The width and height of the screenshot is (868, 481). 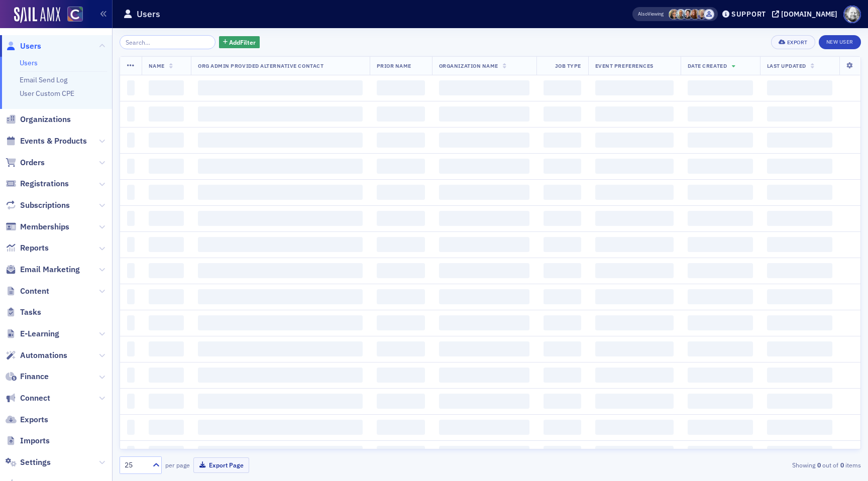 I want to click on a: User Custom CPE, so click(x=46, y=94).